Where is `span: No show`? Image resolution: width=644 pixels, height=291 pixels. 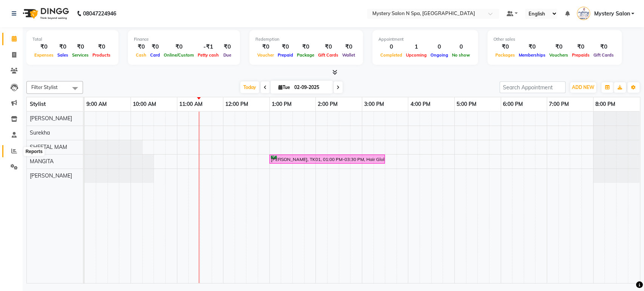
span: No show is located at coordinates (461, 55).